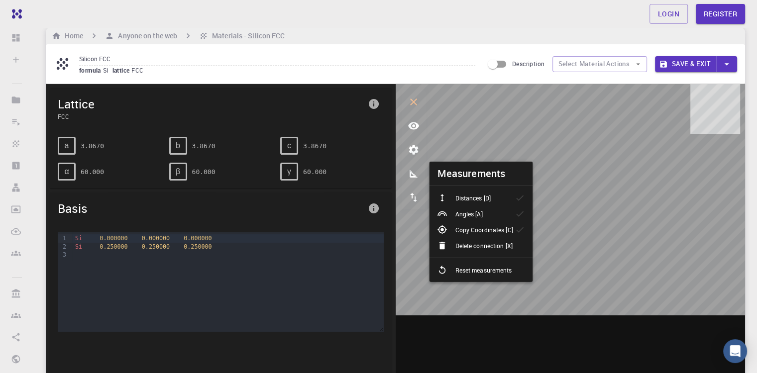 The height and width of the screenshot is (373, 757). Describe the element at coordinates (15, 14) in the screenshot. I see `img: logo` at that location.